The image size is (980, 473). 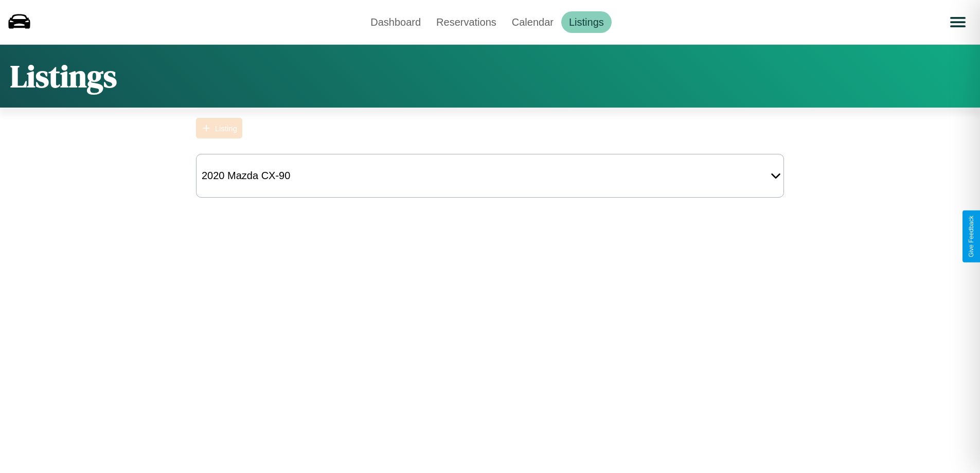 What do you see at coordinates (533, 22) in the screenshot?
I see `a: Calendar` at bounding box center [533, 22].